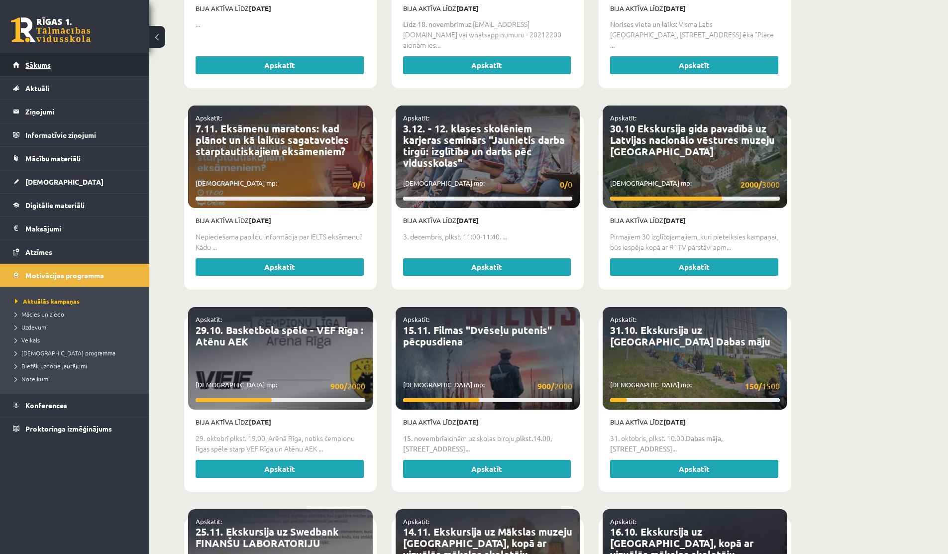  I want to click on span: Noteikumi, so click(32, 379).